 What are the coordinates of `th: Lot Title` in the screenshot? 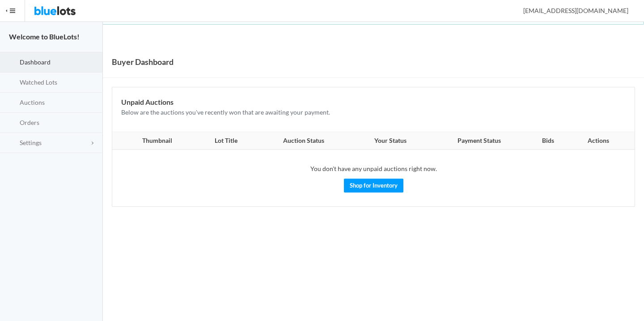 It's located at (226, 141).